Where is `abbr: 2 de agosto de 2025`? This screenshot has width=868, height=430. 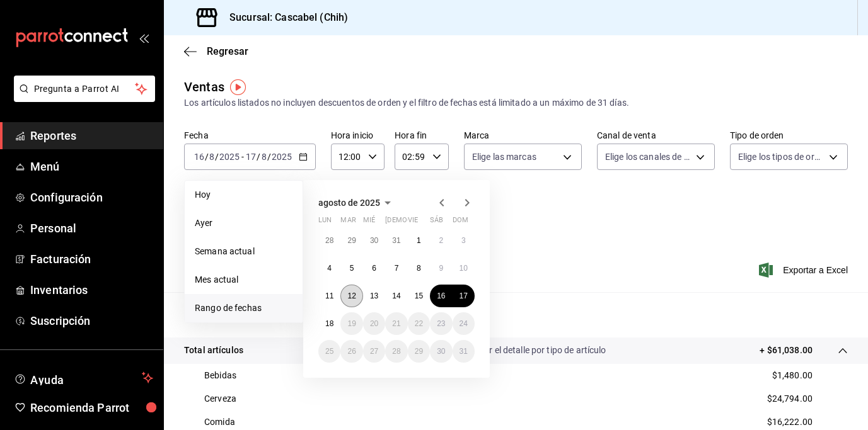 abbr: 2 de agosto de 2025 is located at coordinates (441, 241).